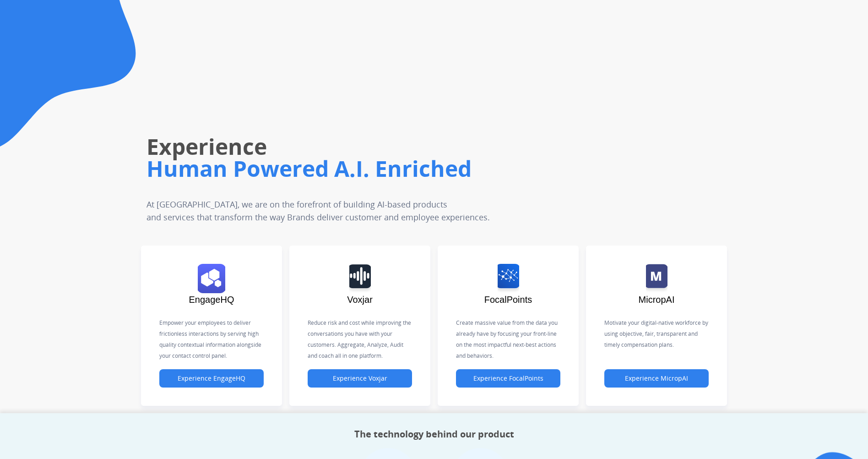  Describe the element at coordinates (434, 434) in the screenshot. I see `h2: The technology behind our product` at that location.